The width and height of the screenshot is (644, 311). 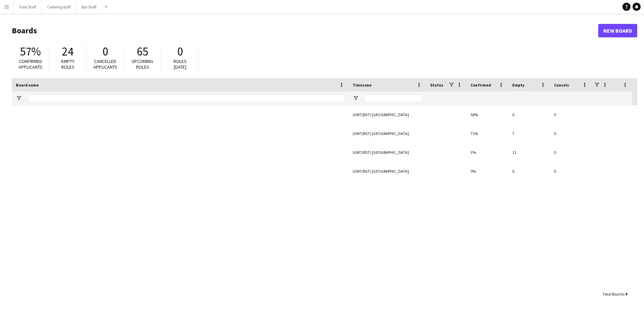 What do you see at coordinates (529, 152) in the screenshot?
I see `div: 11` at bounding box center [529, 152].